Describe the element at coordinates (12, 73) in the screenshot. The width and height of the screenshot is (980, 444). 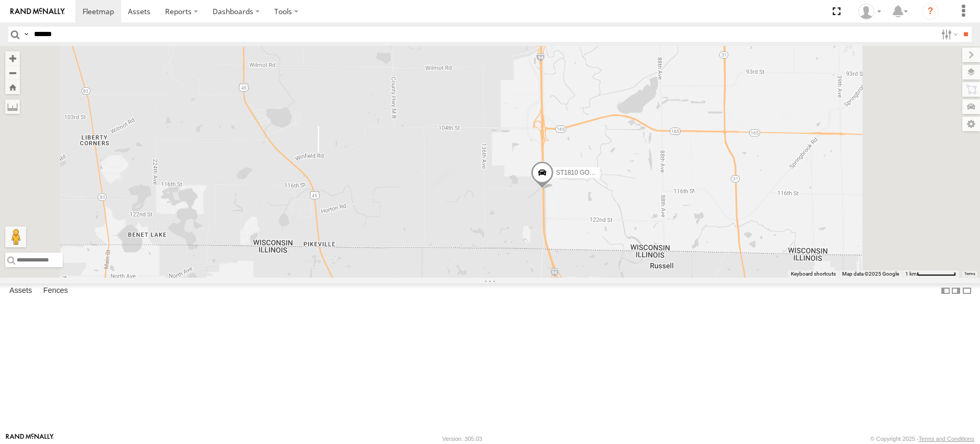
I see `button: Zoom out` at that location.